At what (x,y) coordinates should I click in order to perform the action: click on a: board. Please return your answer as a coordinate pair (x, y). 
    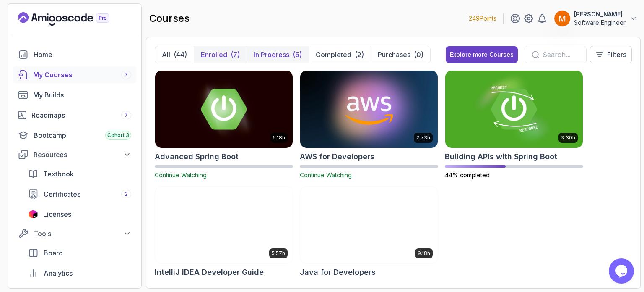
    Looking at the image, I should click on (80, 253).